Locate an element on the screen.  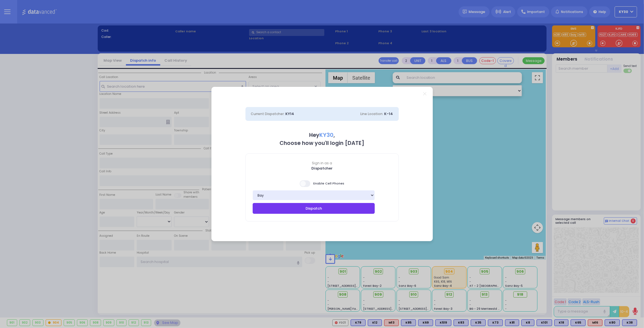
span: Current Dispatcher: is located at coordinates (268, 114).